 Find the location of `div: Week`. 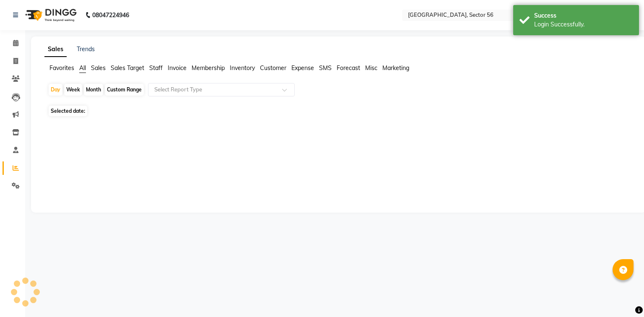

div: Week is located at coordinates (73, 90).